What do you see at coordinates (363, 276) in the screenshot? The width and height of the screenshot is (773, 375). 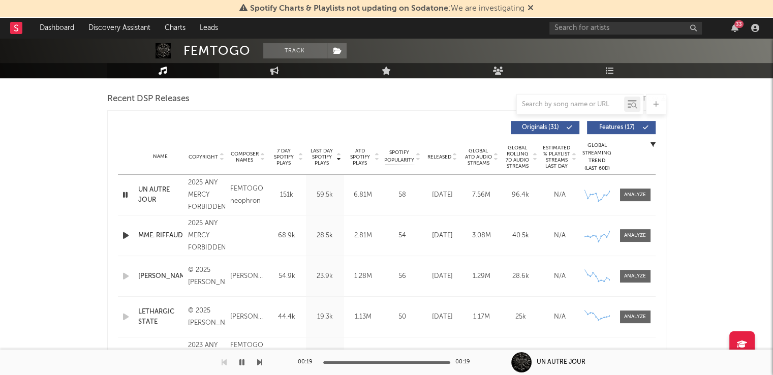 I see `div: 1.28M` at bounding box center [363, 276].